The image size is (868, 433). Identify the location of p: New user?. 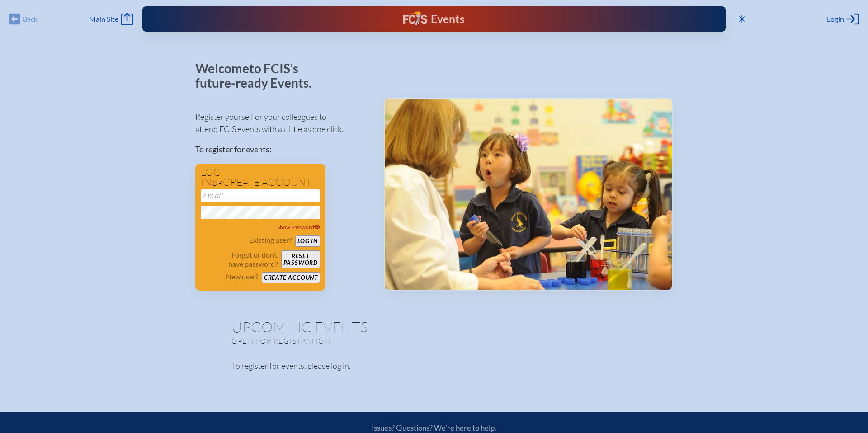
(242, 277).